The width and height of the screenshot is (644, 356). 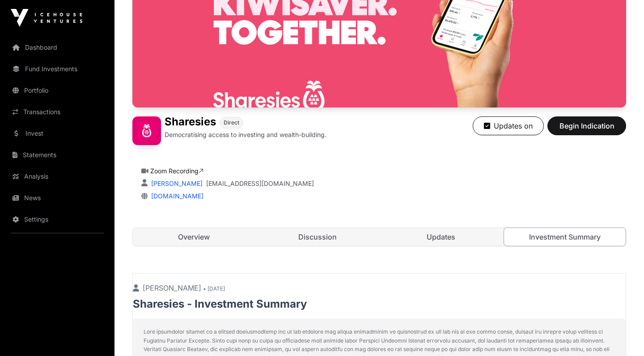 What do you see at coordinates (587, 126) in the screenshot?
I see `span: Begin Indication` at bounding box center [587, 126].